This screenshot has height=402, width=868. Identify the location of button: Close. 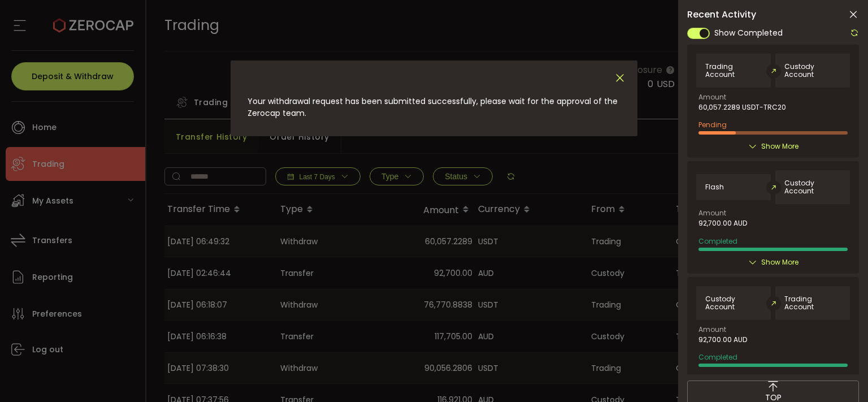
(620, 78).